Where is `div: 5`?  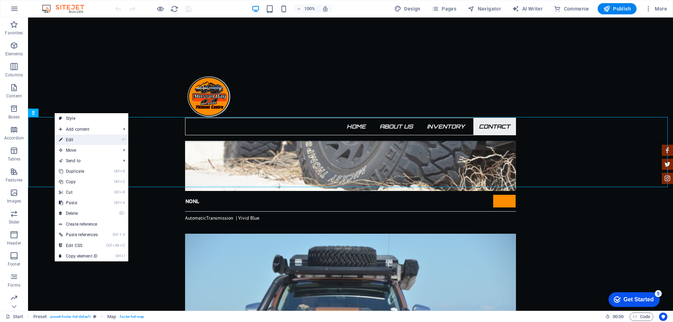
div: 5 is located at coordinates (55, 5).